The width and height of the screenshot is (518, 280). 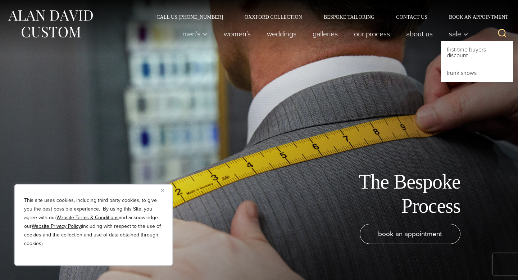 I want to click on a: About Us, so click(x=419, y=34).